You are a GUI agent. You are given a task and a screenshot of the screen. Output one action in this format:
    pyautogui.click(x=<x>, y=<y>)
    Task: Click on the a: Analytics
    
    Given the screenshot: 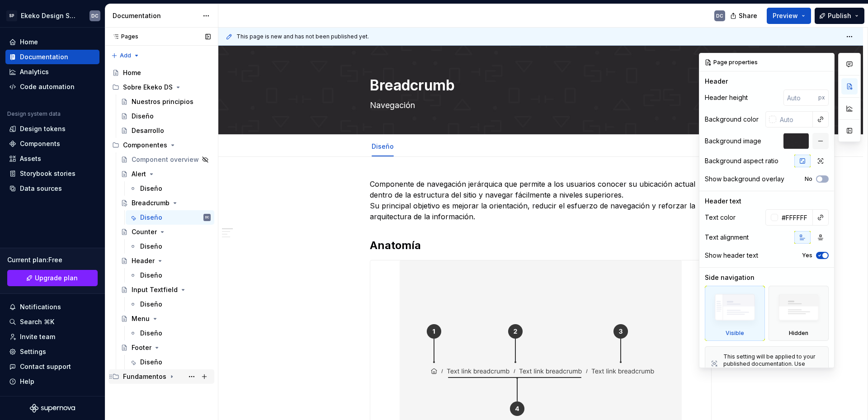 What is the action you would take?
    pyautogui.click(x=52, y=72)
    